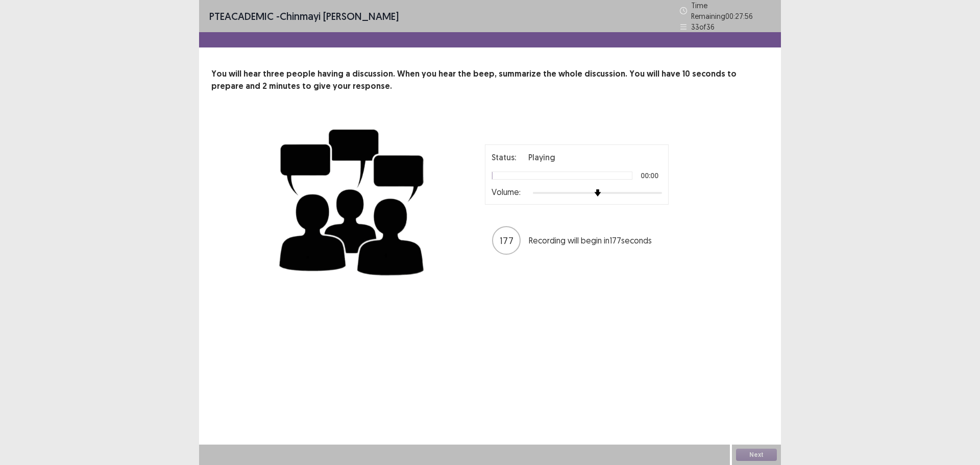 The image size is (980, 465). Describe the element at coordinates (595, 241) in the screenshot. I see `p: Recording will begin in 177 seconds` at that location.